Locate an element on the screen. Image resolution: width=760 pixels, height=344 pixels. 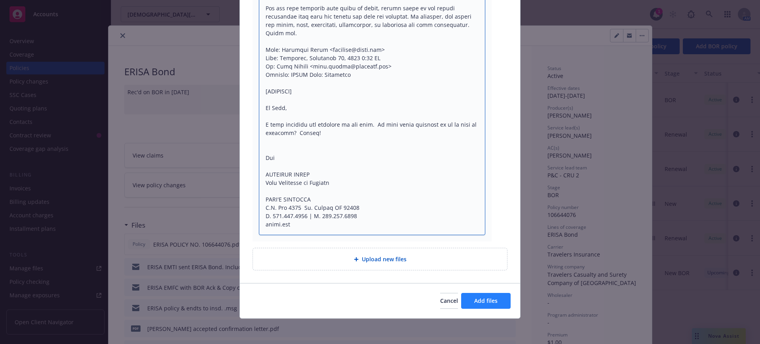
span: Upload new files is located at coordinates (384, 259).